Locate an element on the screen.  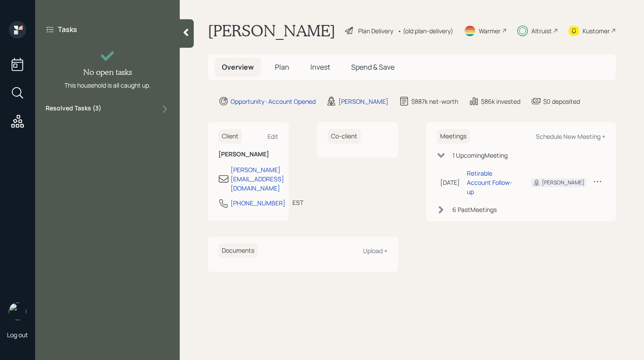
img: retirable_logo.png is located at coordinates (17, 311).